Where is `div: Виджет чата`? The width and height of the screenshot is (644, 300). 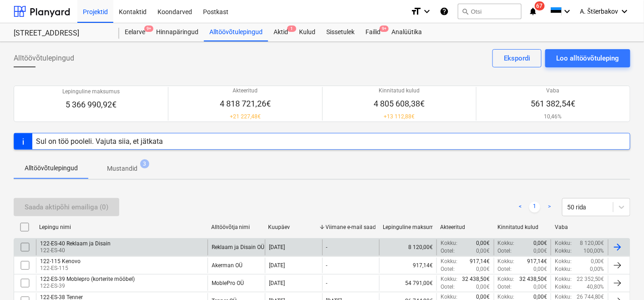 div: Виджет чата is located at coordinates (621, 278).